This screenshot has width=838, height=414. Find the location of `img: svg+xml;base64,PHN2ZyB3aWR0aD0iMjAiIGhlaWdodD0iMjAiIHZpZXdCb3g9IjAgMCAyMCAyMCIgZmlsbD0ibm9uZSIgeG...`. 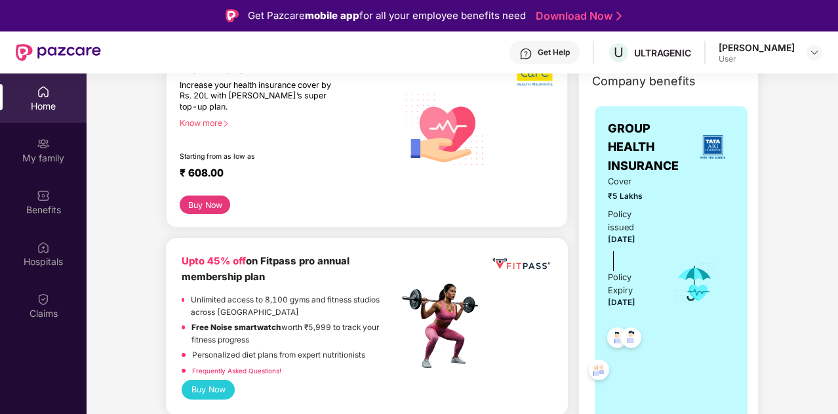

img: svg+xml;base64,PHN2ZyB3aWR0aD0iMjAiIGhlaWdodD0iMjAiIHZpZXdCb3g9IjAgMCAyMCAyMCIgZmlsbD0ibm9uZSIgeG... is located at coordinates (43, 144).